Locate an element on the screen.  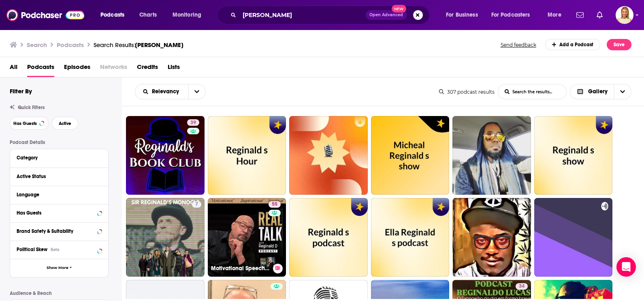
button: Show More is located at coordinates (59, 267).